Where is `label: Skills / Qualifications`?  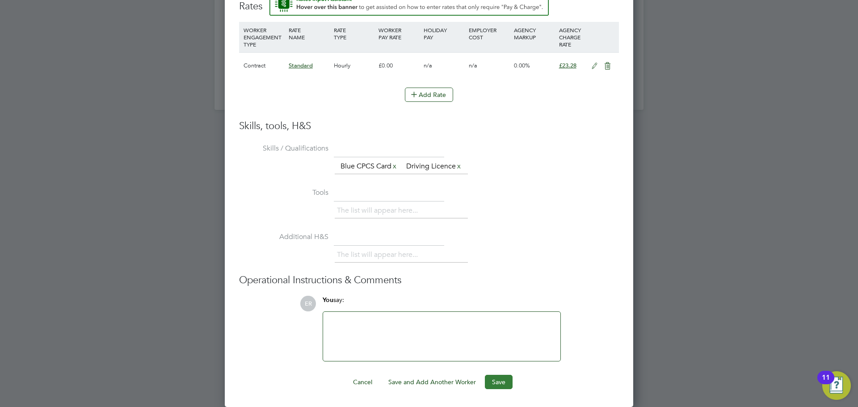
label: Skills / Qualifications is located at coordinates (284, 148).